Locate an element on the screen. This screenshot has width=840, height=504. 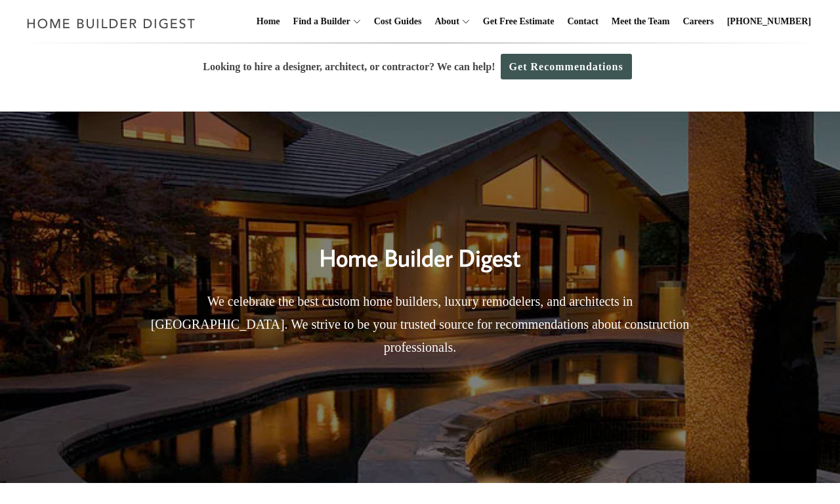
a: Find a Builder is located at coordinates (319, 22).